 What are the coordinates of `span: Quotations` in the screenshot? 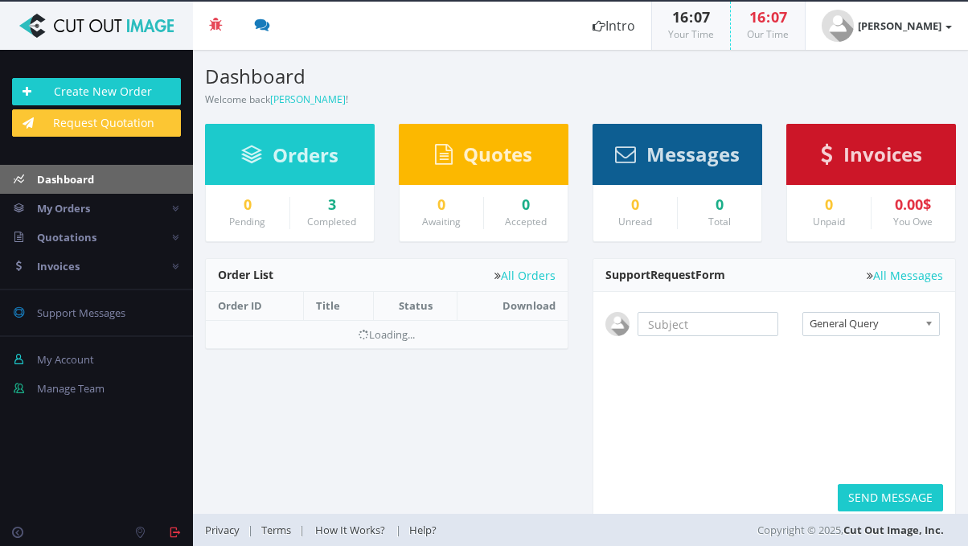 It's located at (67, 237).